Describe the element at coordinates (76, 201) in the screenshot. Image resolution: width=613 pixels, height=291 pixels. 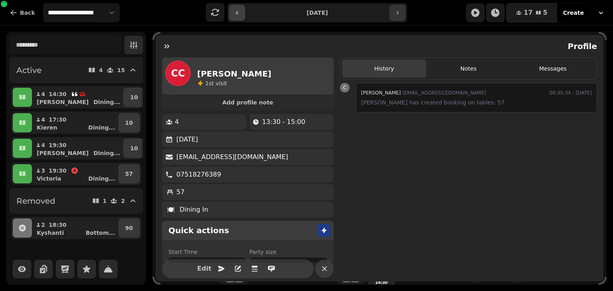
I see `button: Removed12` at that location.